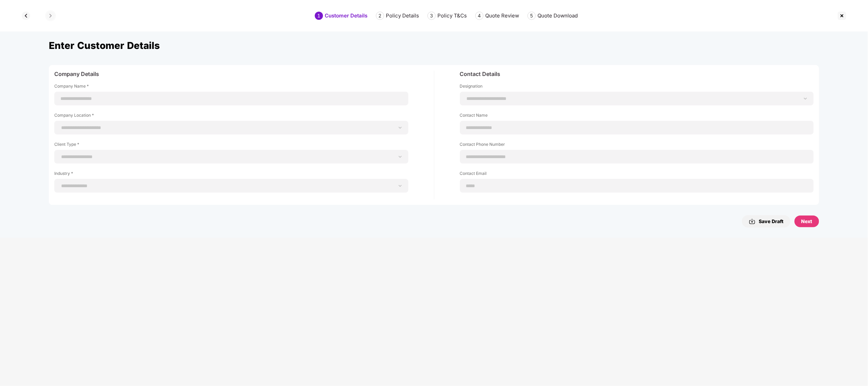 The height and width of the screenshot is (386, 868). I want to click on img: svg+xml;base64,PHN2ZyBpZD0iQmFjay0zMngzMiIgeG1sbnM9Imh0dHA6Ly93d3cudzMub3JnLzIwMDAvc3ZnIiB3aWR0aD..., so click(26, 16).